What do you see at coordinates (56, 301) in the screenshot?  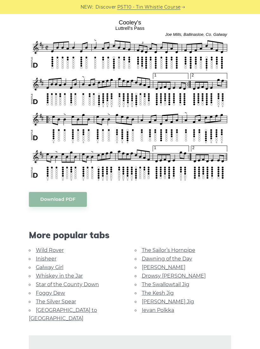 I see `a: The Silver Spear` at bounding box center [56, 301].